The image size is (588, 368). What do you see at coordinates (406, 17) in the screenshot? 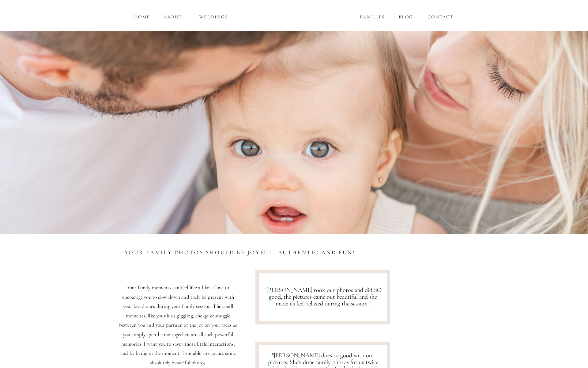
I see `nav: Blog` at bounding box center [406, 17].